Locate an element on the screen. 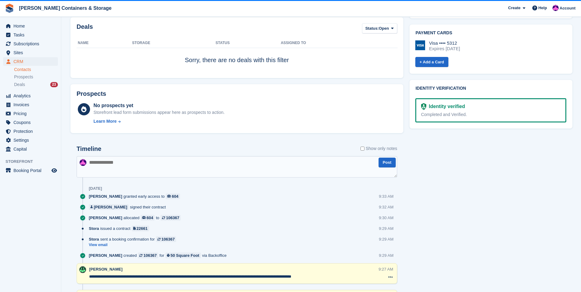  th: Status is located at coordinates (248, 43).